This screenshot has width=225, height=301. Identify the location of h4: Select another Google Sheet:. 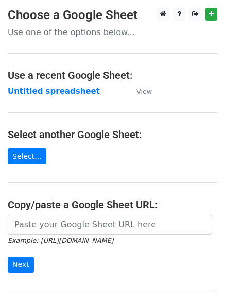
(112, 134).